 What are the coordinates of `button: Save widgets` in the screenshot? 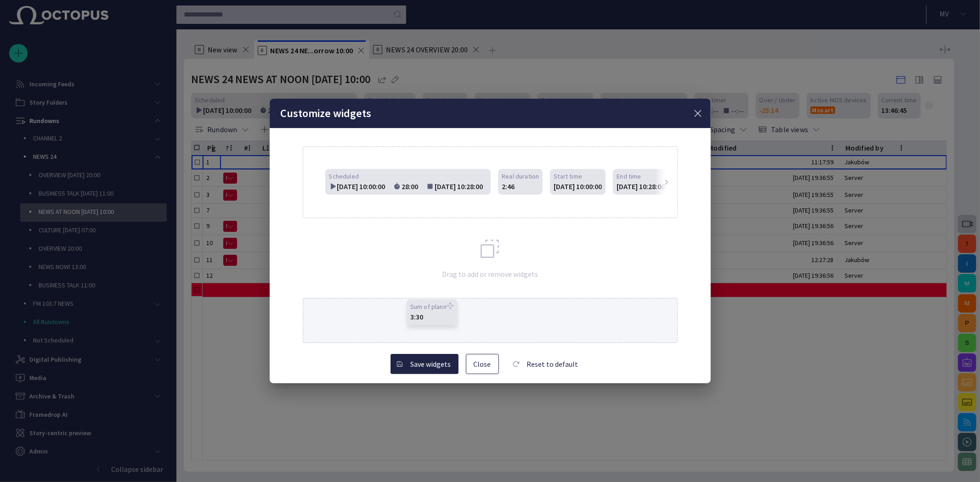 It's located at (424, 364).